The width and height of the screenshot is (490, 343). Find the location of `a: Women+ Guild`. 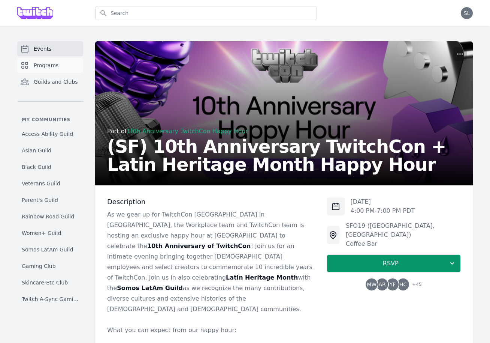

a: Women+ Guild is located at coordinates (50, 233).